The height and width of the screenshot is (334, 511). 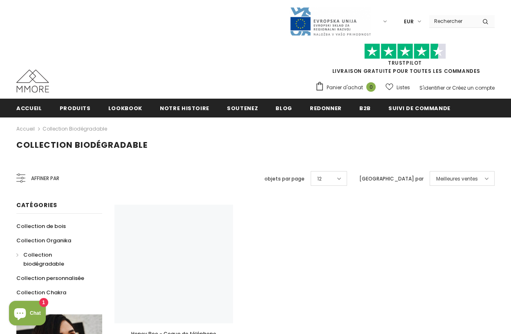 What do you see at coordinates (41, 292) in the screenshot?
I see `span: Collection Chakra` at bounding box center [41, 292].